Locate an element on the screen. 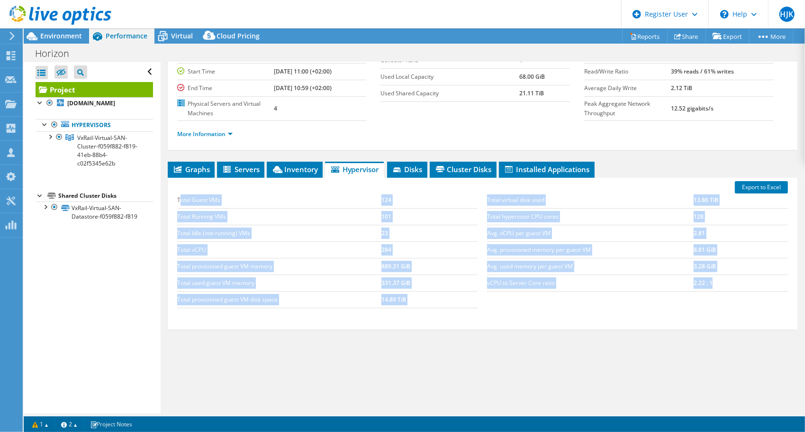 This screenshot has width=805, height=432. a: VxRail-Virtual-SAN-Cluster-f059f882-f819-41eb-88b4-c02f5345e62b is located at coordinates (94, 150).